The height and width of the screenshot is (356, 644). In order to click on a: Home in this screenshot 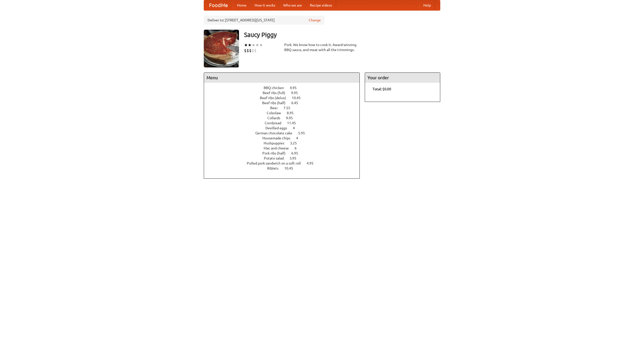, I will do `click(242, 5)`.